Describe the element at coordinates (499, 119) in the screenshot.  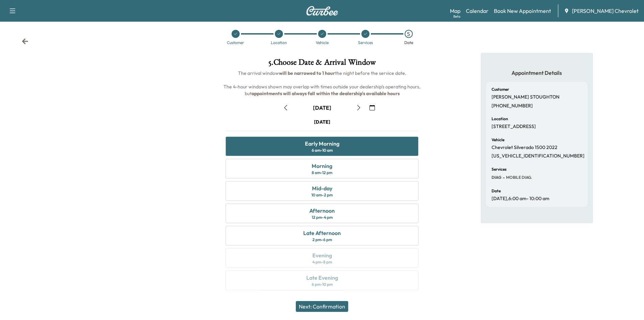
I see `h6: Location` at that location.